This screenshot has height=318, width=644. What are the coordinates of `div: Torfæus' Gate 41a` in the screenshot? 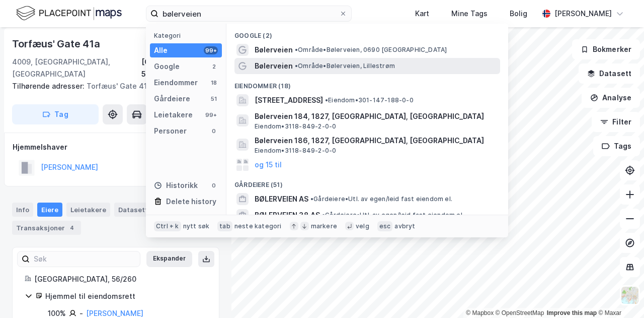 It's located at (57, 44).